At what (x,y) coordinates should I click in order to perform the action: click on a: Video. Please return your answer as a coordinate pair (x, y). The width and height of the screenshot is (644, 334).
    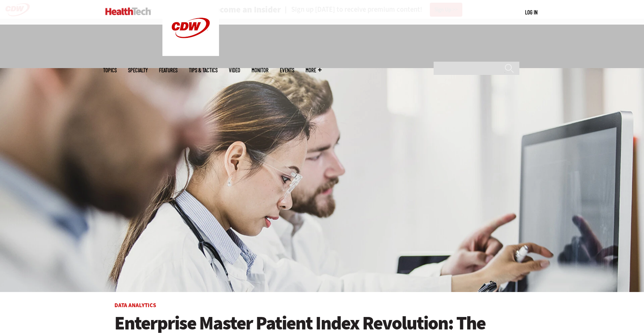
    Looking at the image, I should click on (235, 70).